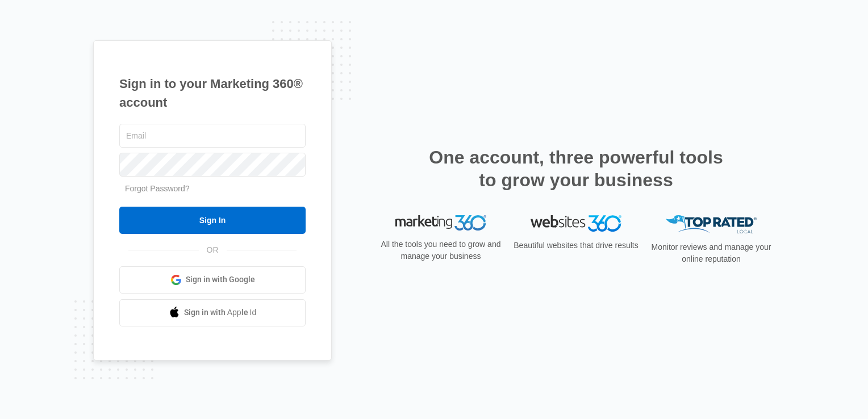 This screenshot has width=868, height=419. Describe the element at coordinates (711, 253) in the screenshot. I see `p: Monitor reviews and manage your online reputation` at that location.